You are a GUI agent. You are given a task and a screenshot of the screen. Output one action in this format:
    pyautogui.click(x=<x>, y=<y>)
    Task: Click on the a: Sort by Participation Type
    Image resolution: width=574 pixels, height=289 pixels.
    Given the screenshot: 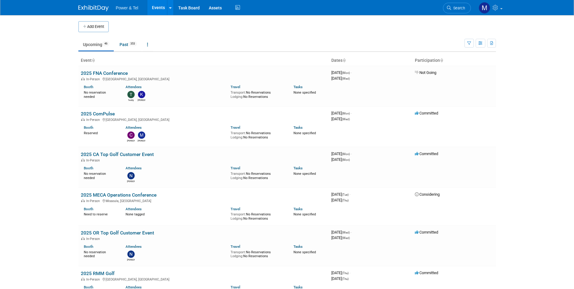 What is the action you would take?
    pyautogui.click(x=441, y=60)
    